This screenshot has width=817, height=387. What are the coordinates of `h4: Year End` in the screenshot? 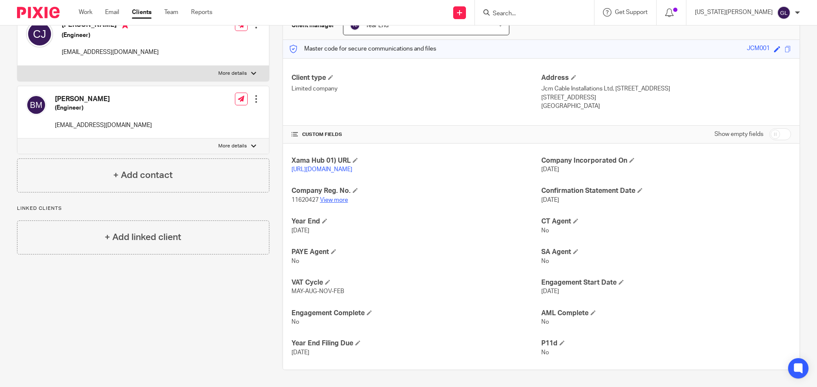 It's located at (416, 222).